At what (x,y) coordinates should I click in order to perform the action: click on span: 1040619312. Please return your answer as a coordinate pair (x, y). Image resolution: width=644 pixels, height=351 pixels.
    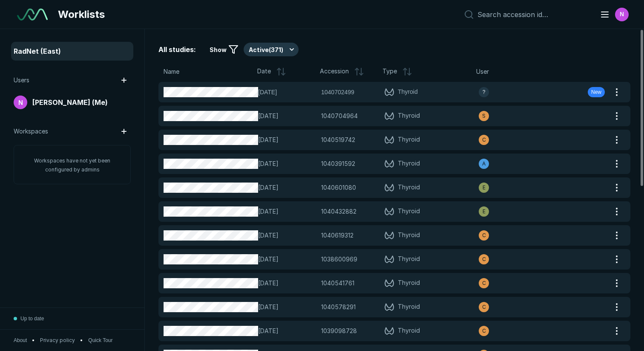
    Looking at the image, I should click on (337, 236).